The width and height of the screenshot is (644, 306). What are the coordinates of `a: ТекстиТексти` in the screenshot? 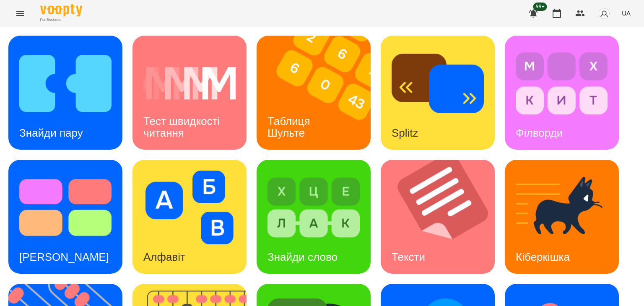 It's located at (438, 216).